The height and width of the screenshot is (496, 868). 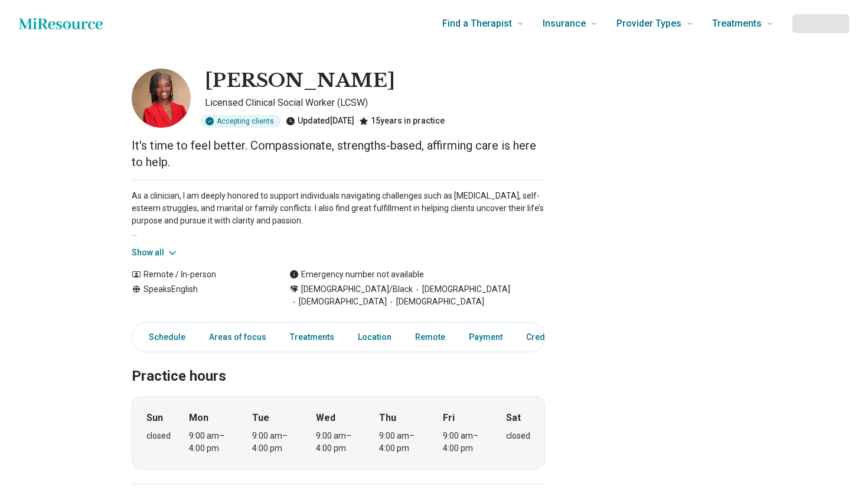 What do you see at coordinates (449, 417) in the screenshot?
I see `strong: Fri` at bounding box center [449, 417].